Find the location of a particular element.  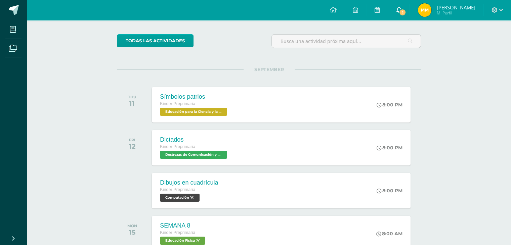

span: Educación Física 'A' is located at coordinates (182, 241).